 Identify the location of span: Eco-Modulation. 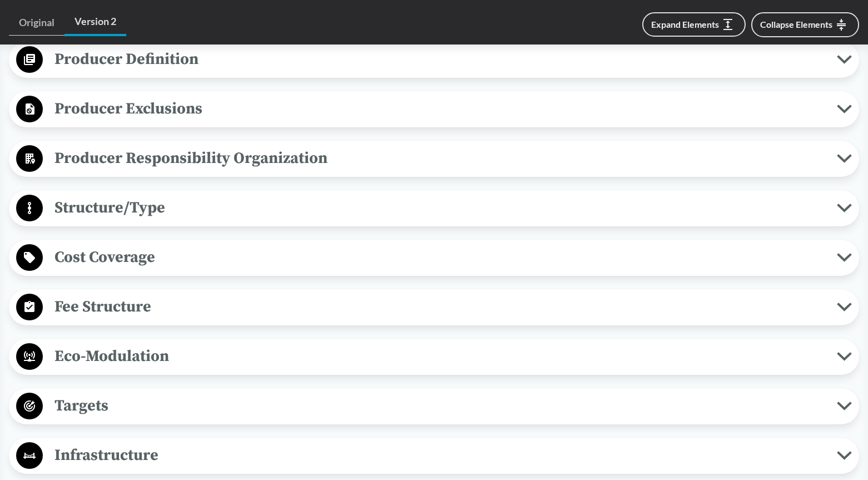
(440, 355).